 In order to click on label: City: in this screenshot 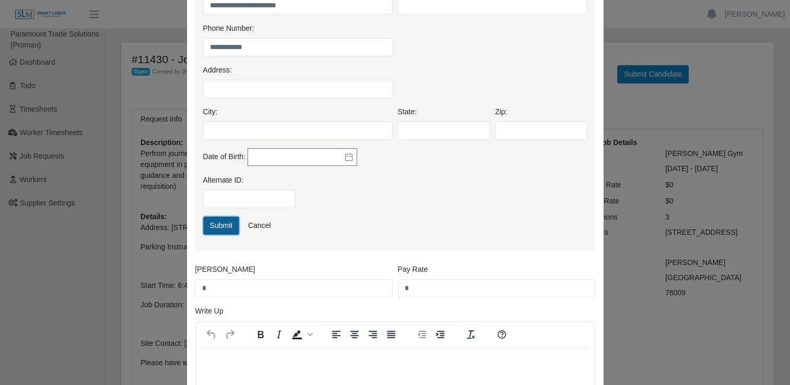, I will do `click(210, 112)`.